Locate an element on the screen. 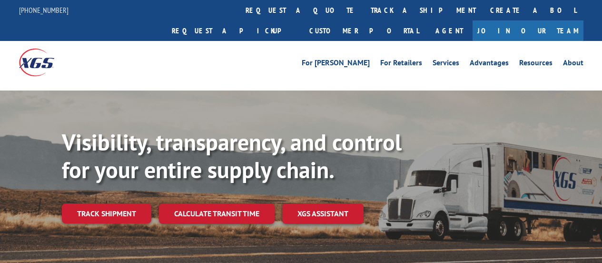 The height and width of the screenshot is (263, 602). a: XGS ASSISTANT is located at coordinates (323, 213).